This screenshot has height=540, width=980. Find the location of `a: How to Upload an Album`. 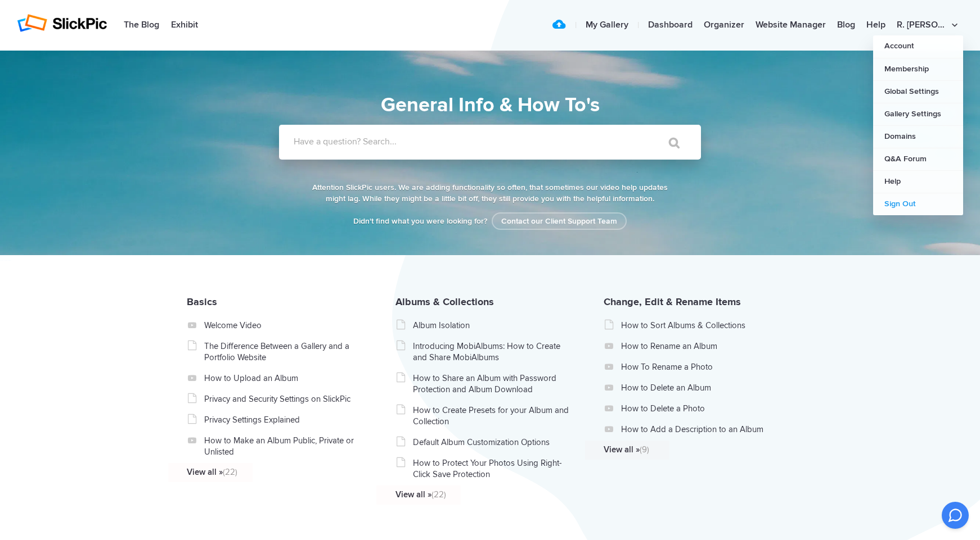

a: How to Upload an Album is located at coordinates (284, 379).